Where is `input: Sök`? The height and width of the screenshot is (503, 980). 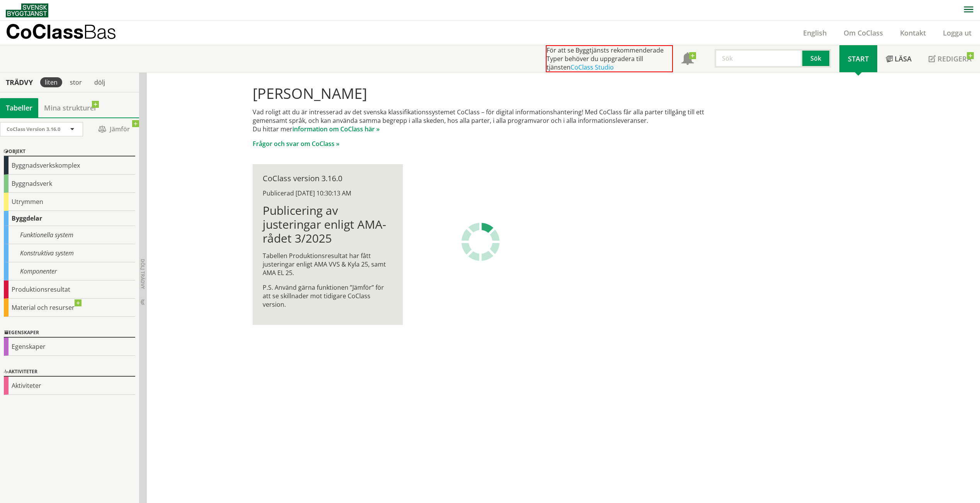
input: Sök is located at coordinates (758, 58).